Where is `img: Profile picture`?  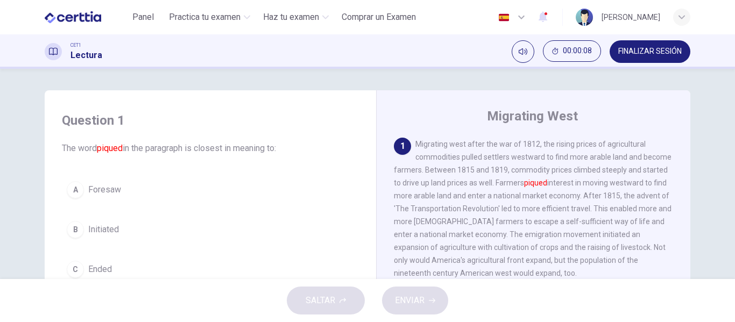 img: Profile picture is located at coordinates (584, 17).